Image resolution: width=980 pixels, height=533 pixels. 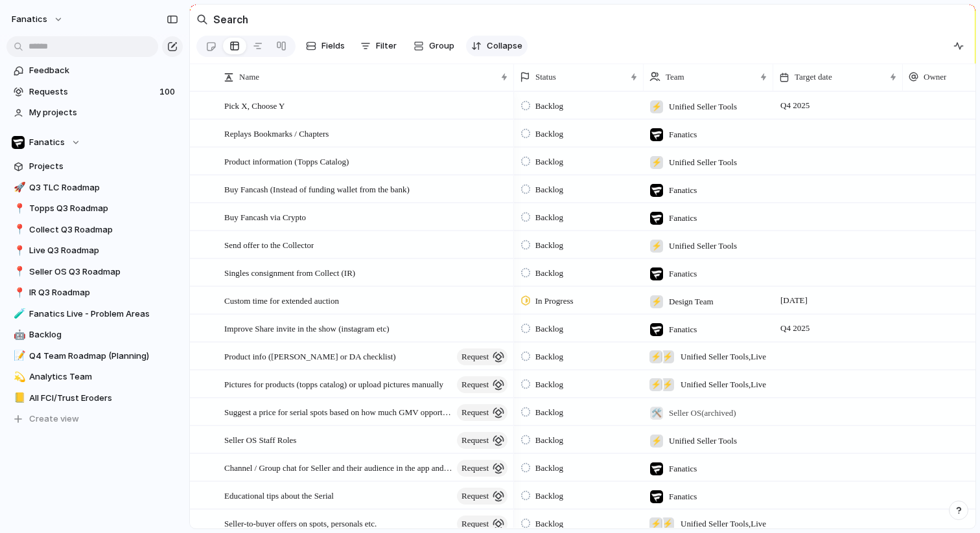 What do you see at coordinates (94, 230) in the screenshot?
I see `div: 📍Collect Q3 Roadmap` at bounding box center [94, 230].